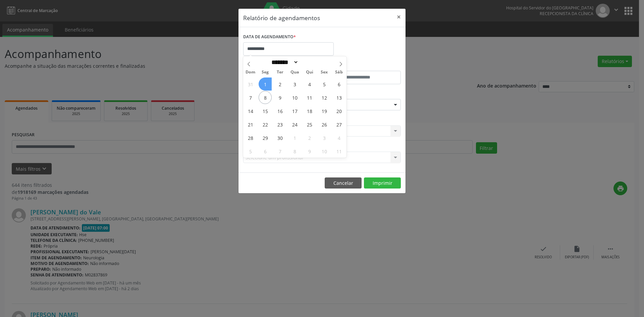 This screenshot has height=317, width=644. What do you see at coordinates (250, 84) in the screenshot?
I see `span: Agosto 31, 2025` at bounding box center [250, 84].